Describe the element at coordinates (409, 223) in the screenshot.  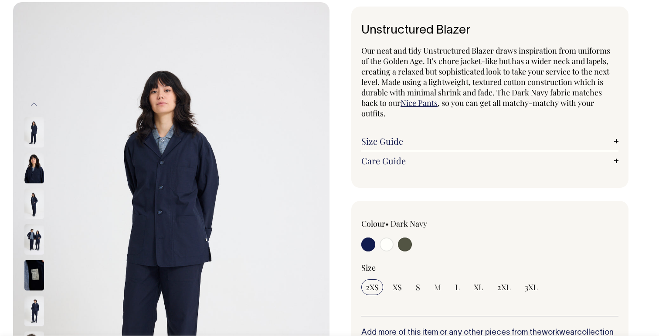
I see `label: Dark Navy` at that location.